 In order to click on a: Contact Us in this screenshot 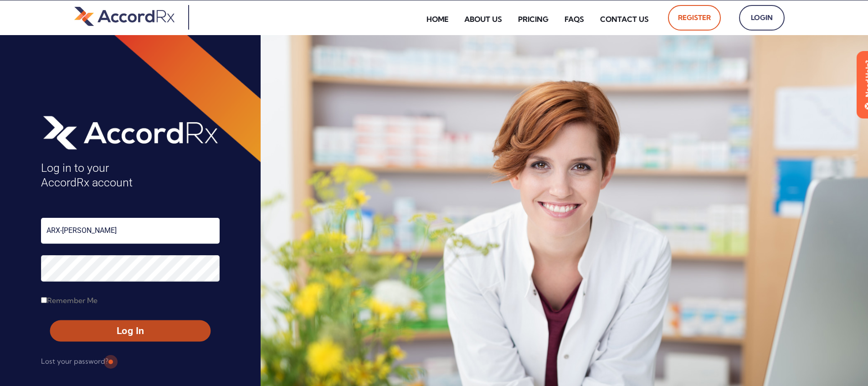, I will do `click(624, 19)`.